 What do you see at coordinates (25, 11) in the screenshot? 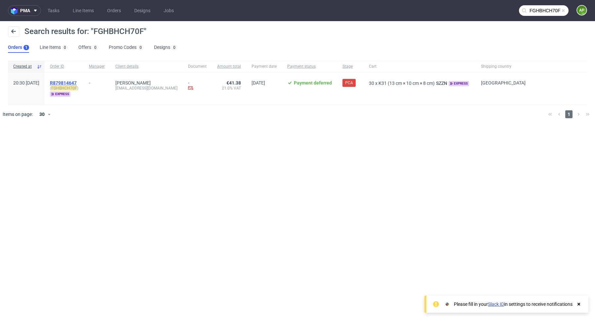
I see `span: pma` at bounding box center [25, 11].